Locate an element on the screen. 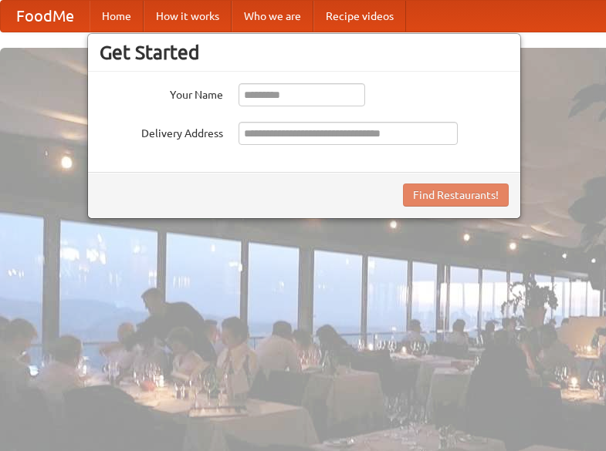  label: Your Name is located at coordinates (161, 93).